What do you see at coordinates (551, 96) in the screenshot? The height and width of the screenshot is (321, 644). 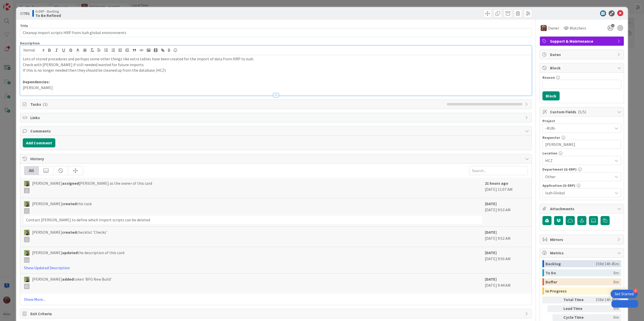 I see `button: Block` at bounding box center [551, 96].